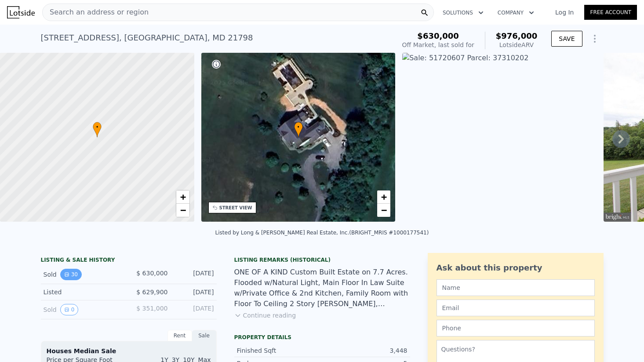 The image size is (644, 362). What do you see at coordinates (463, 13) in the screenshot?
I see `button: Solutions` at bounding box center [463, 13].